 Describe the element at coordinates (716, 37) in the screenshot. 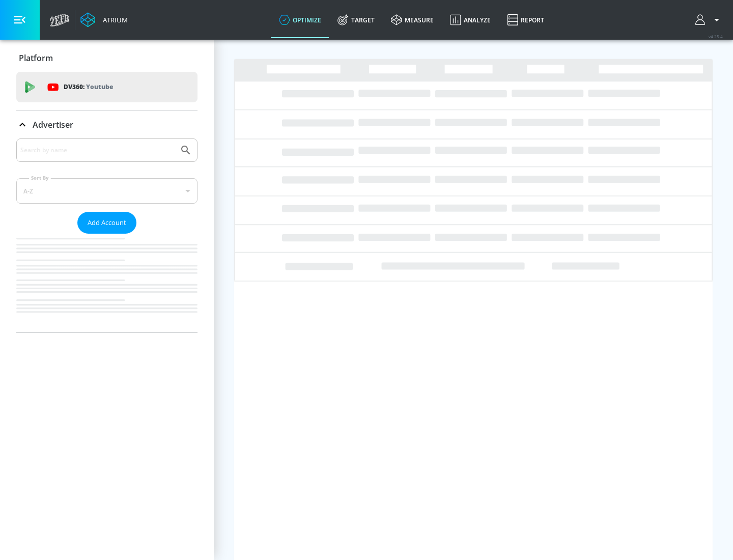

I see `span: v 4.25.4` at that location.